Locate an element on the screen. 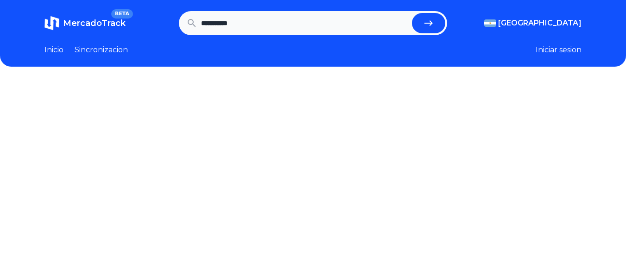 This screenshot has width=626, height=274. a: Inicio is located at coordinates (54, 50).